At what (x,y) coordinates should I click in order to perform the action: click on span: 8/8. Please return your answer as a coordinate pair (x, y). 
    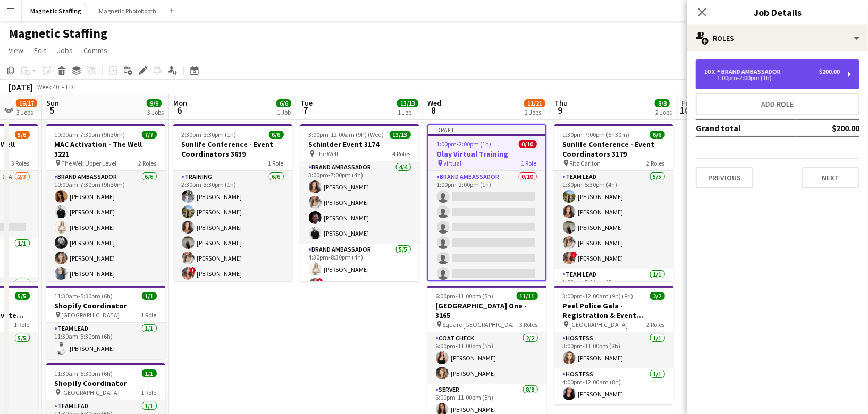
    Looking at the image, I should click on (662, 103).